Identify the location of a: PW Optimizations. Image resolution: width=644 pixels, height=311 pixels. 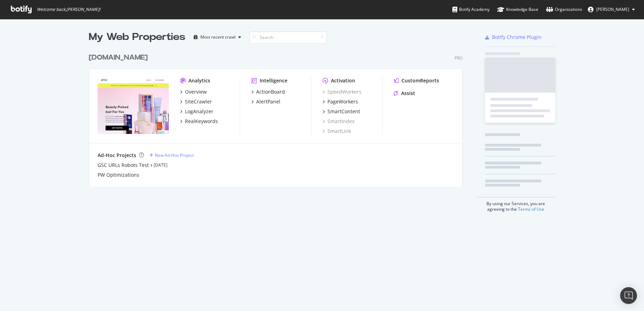
(118, 175).